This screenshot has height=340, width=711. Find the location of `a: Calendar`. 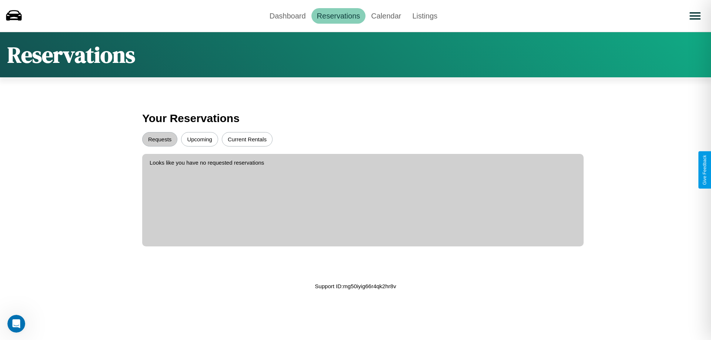

a: Calendar is located at coordinates (386, 16).